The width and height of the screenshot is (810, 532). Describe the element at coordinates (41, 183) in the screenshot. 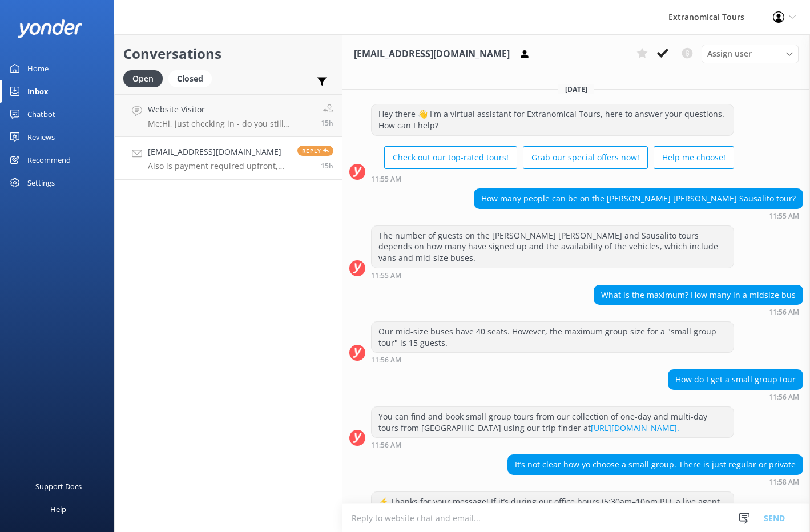

I see `div: Settings` at that location.